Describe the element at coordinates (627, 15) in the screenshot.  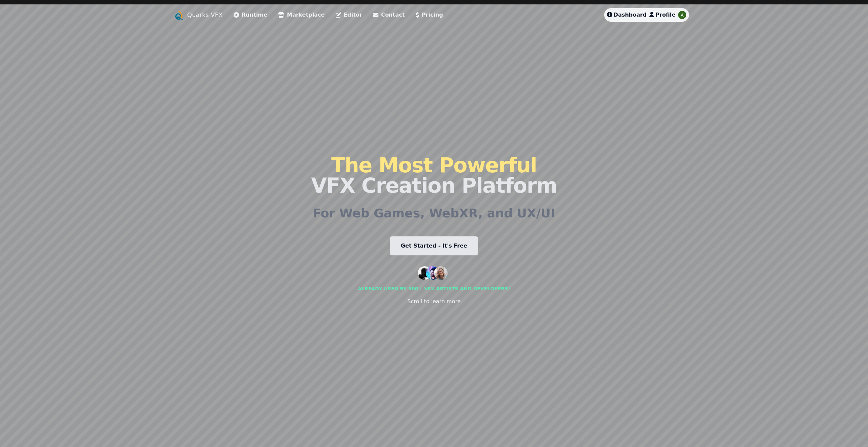
I see `a: Dashboard` at that location.